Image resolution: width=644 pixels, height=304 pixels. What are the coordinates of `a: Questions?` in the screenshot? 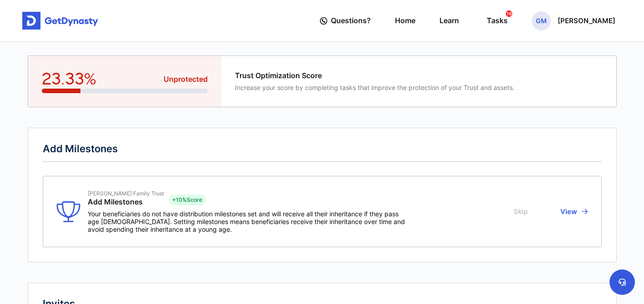 It's located at (345, 21).